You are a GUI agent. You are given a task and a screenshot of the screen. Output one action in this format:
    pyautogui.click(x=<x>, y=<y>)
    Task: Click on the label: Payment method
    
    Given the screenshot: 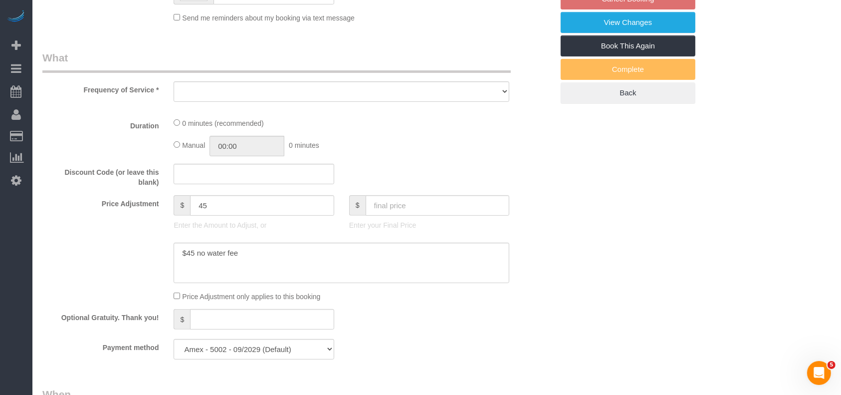 What is the action you would take?
    pyautogui.click(x=100, y=345)
    